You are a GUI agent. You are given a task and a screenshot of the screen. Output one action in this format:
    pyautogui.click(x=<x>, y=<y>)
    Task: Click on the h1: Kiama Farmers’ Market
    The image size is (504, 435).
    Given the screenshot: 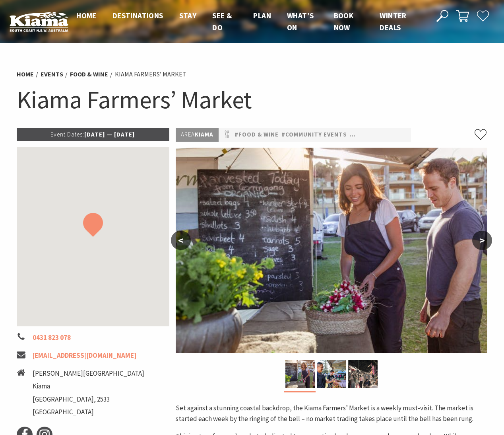 What is the action you would take?
    pyautogui.click(x=252, y=100)
    